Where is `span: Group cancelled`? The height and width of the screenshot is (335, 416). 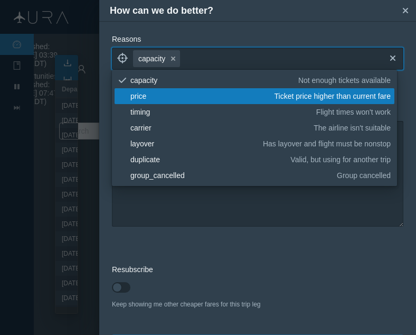 span: Group cancelled is located at coordinates (364, 175).